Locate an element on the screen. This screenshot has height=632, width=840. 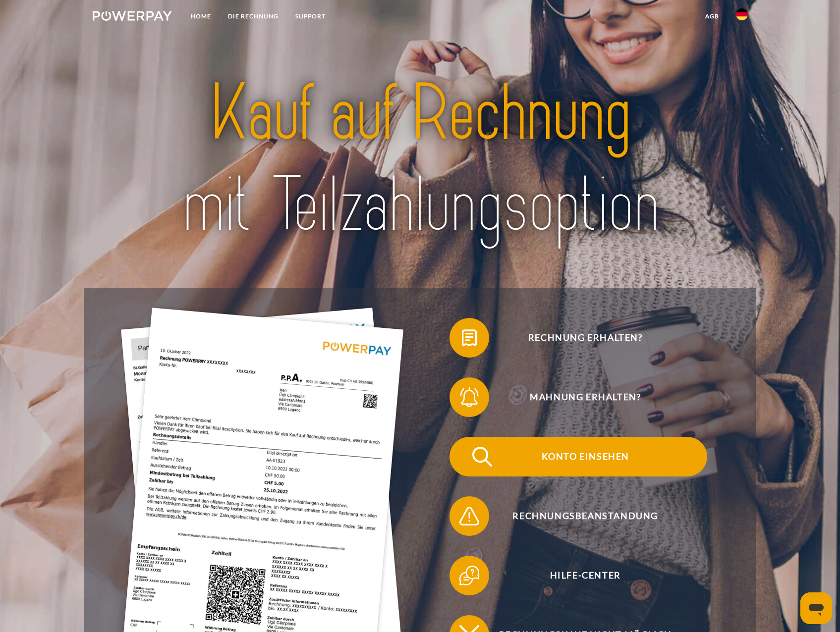
a: Rechnungsbeanstandung is located at coordinates (578, 516).